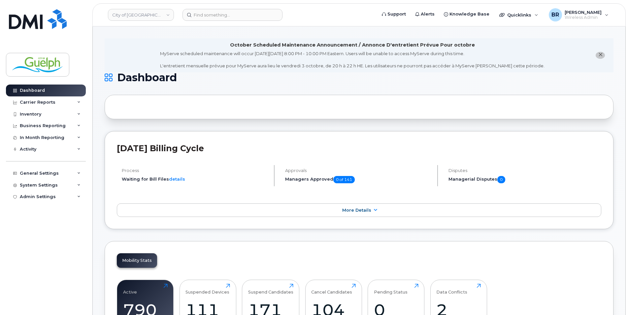 This screenshot has height=315, width=629. I want to click on div: Data Conflicts, so click(452, 289).